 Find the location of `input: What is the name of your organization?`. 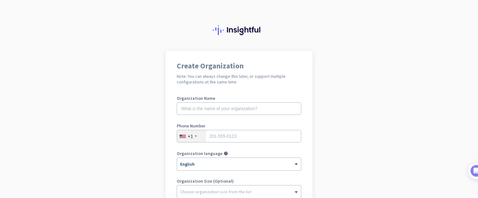

input: What is the name of your organization? is located at coordinates (239, 108).